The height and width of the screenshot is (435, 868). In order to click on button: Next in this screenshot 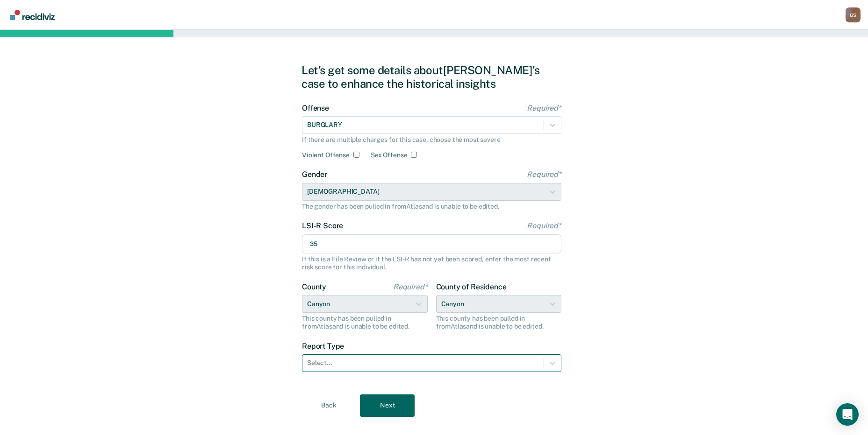, I will do `click(387, 406)`.